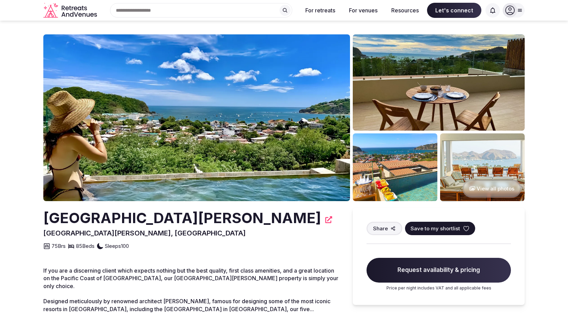 The height and width of the screenshot is (318, 568). Describe the element at coordinates (384, 228) in the screenshot. I see `button: Share` at that location.